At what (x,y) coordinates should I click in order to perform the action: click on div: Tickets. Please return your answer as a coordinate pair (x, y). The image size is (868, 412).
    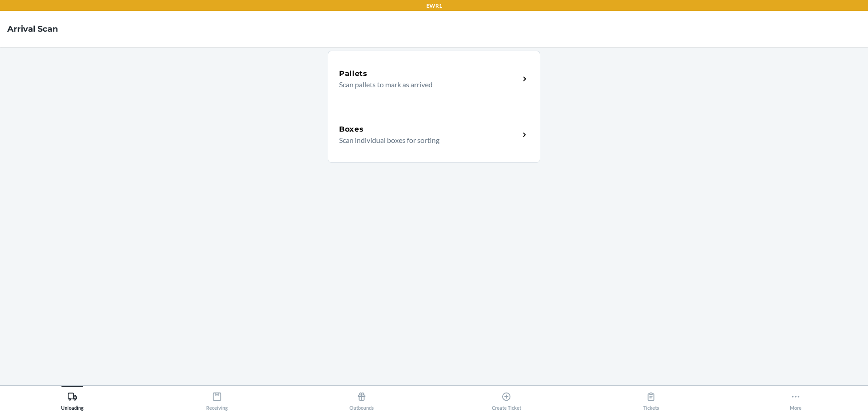
    Looking at the image, I should click on (651, 399).